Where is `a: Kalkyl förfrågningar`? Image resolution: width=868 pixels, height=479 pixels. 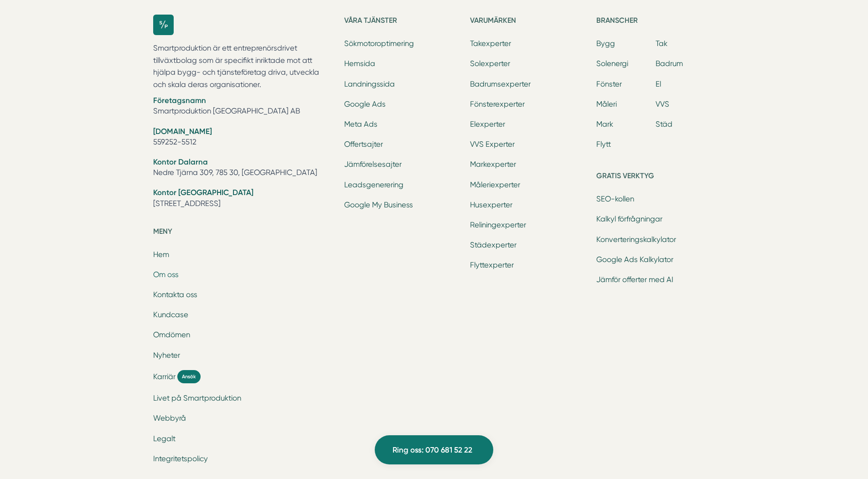 a: Kalkyl förfrågningar is located at coordinates (629, 219).